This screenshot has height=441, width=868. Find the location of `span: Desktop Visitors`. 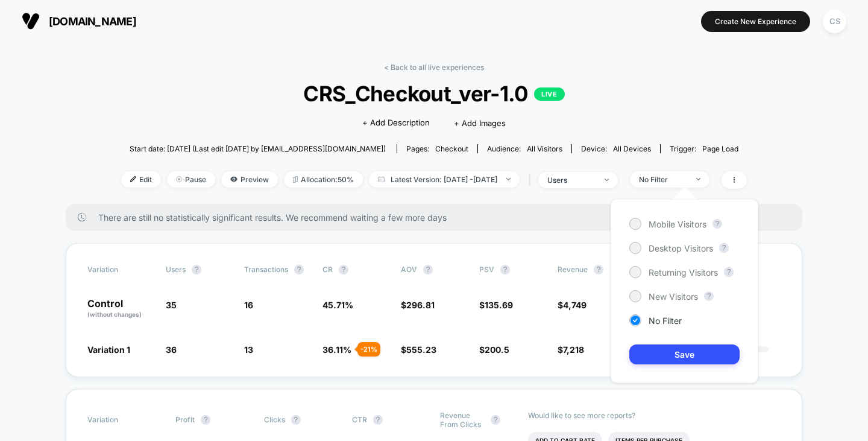

span: Desktop Visitors is located at coordinates (681, 248).